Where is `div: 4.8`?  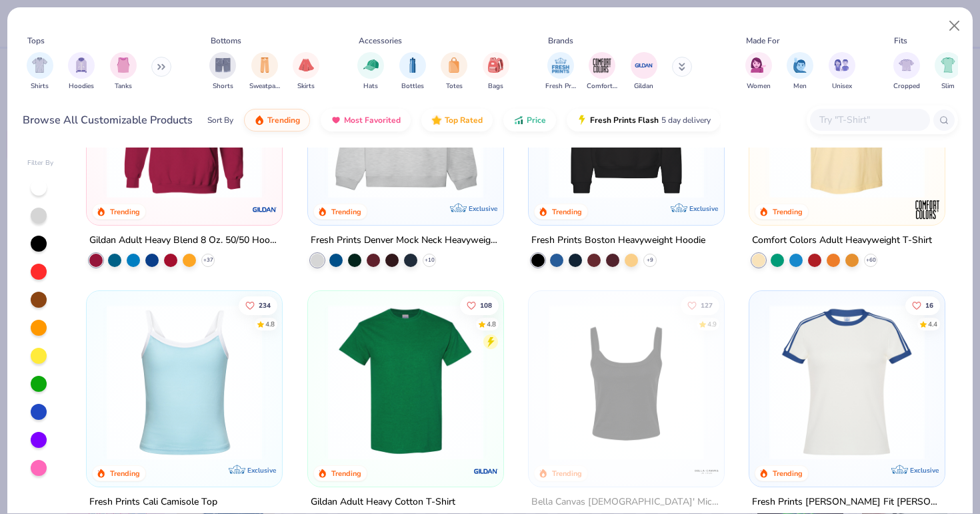
div: 4.8 is located at coordinates (270, 324).